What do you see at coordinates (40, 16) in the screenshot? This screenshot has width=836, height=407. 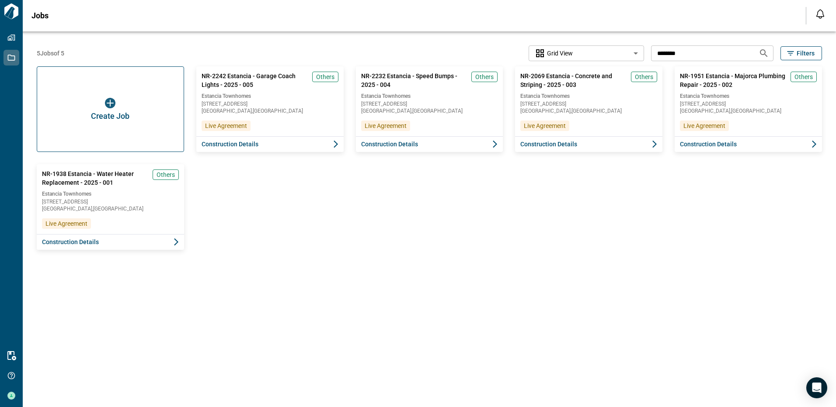 I see `span: Jobs` at bounding box center [40, 16].